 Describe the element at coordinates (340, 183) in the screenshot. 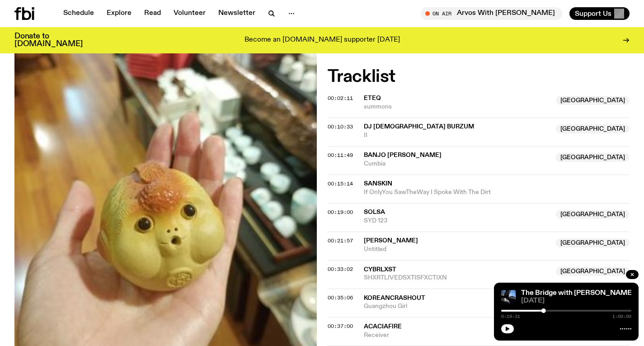

I see `button: 00:15:14` at that location.